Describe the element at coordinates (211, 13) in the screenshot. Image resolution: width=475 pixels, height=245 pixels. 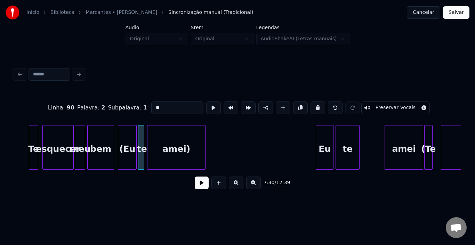
I see `span: Sincronização manual (Tradicional)` at that location.